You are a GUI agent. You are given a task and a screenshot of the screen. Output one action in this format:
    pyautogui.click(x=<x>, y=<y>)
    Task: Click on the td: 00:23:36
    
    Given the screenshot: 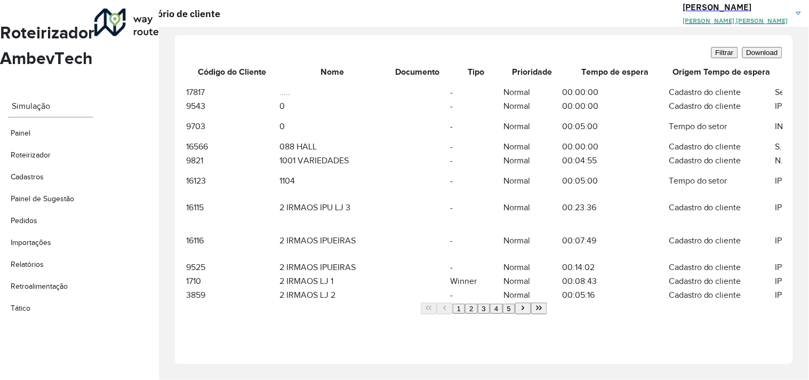 What is the action you would take?
    pyautogui.click(x=615, y=208)
    